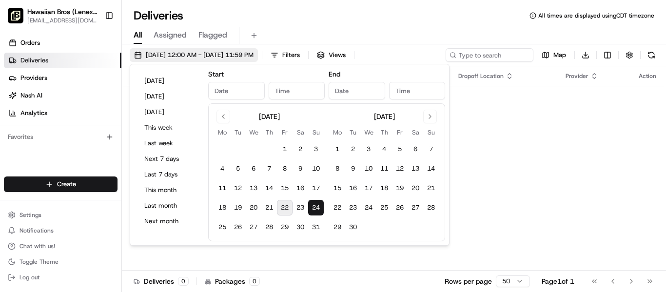 The width and height of the screenshot is (666, 292). Describe the element at coordinates (169, 143) in the screenshot. I see `button: Last week` at that location.